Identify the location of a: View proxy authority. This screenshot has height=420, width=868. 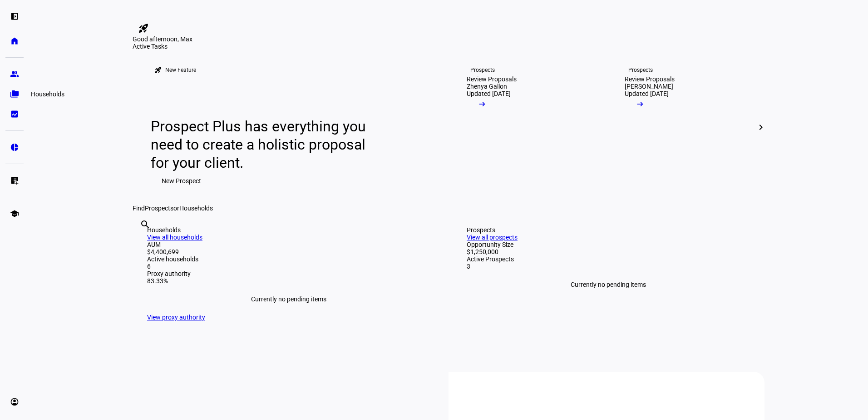
(176, 317).